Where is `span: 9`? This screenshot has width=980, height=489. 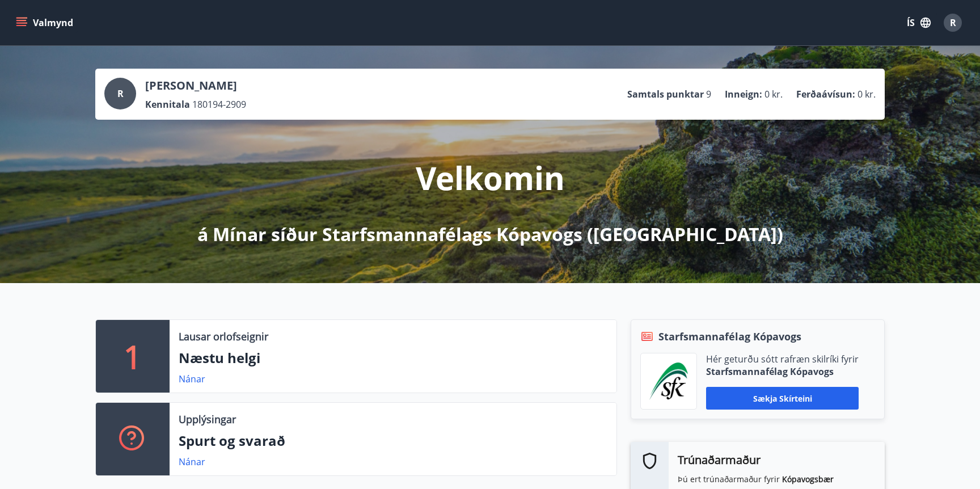 span: 9 is located at coordinates (709, 94).